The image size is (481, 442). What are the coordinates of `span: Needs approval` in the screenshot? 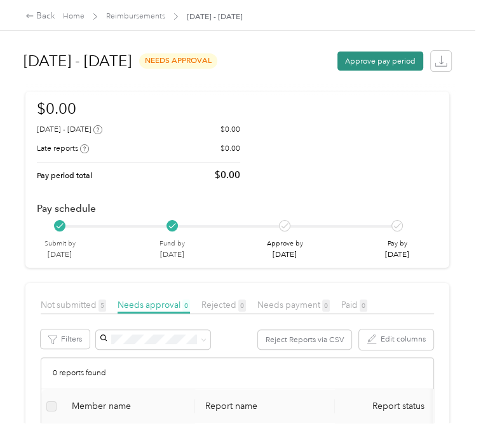 It's located at (154, 304).